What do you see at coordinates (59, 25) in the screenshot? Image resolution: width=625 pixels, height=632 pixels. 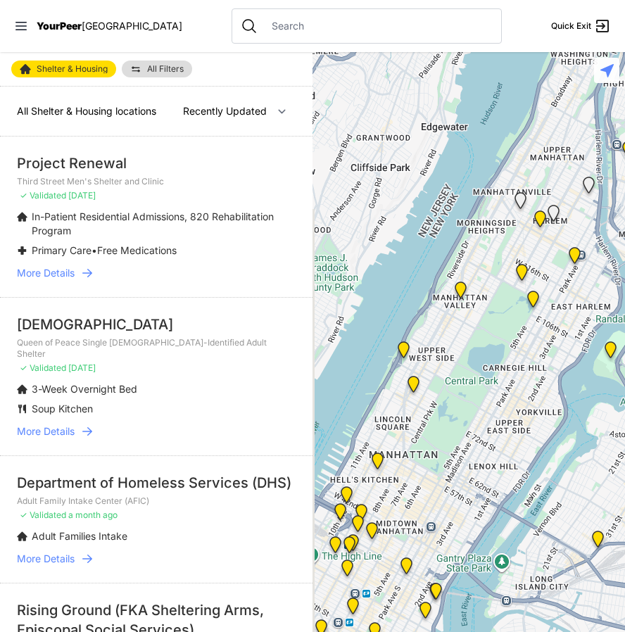 I see `span: YourPeer` at bounding box center [59, 25].